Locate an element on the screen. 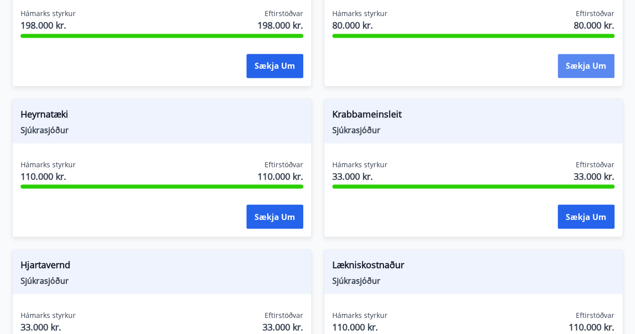 The height and width of the screenshot is (334, 635). span: Krabbameinsleit is located at coordinates (473, 115).